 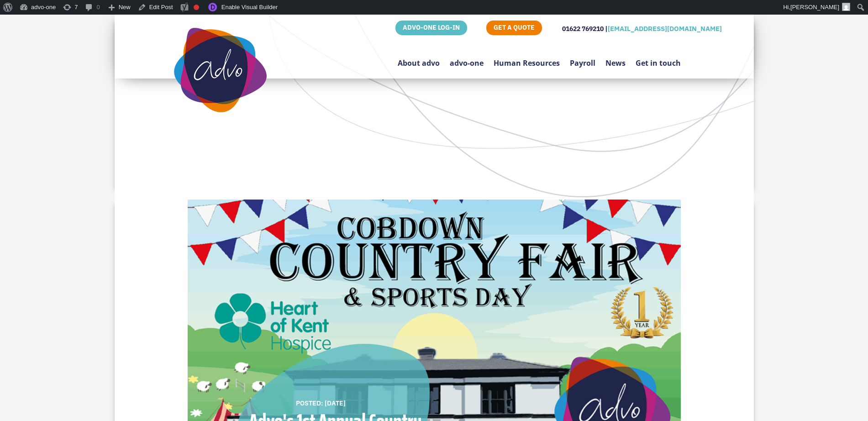 What do you see at coordinates (196, 7) in the screenshot?
I see `div: Focus keyphrase not set` at bounding box center [196, 7].